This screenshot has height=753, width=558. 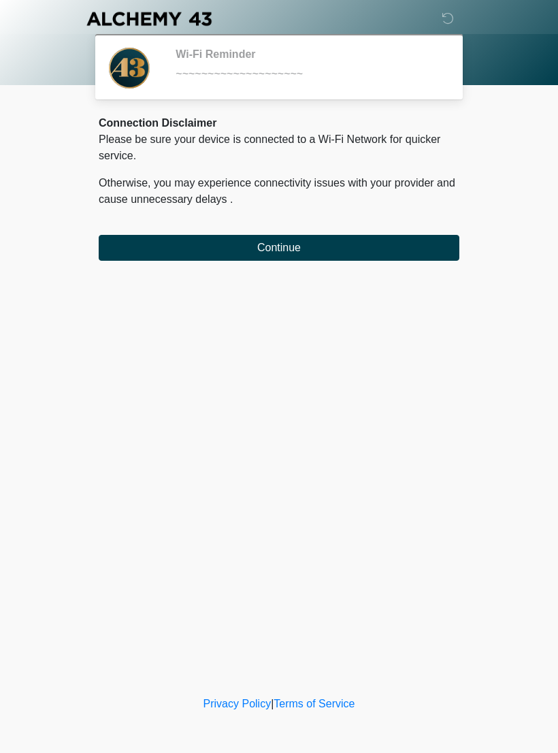 I want to click on div: Connection Disclaimer, so click(x=279, y=123).